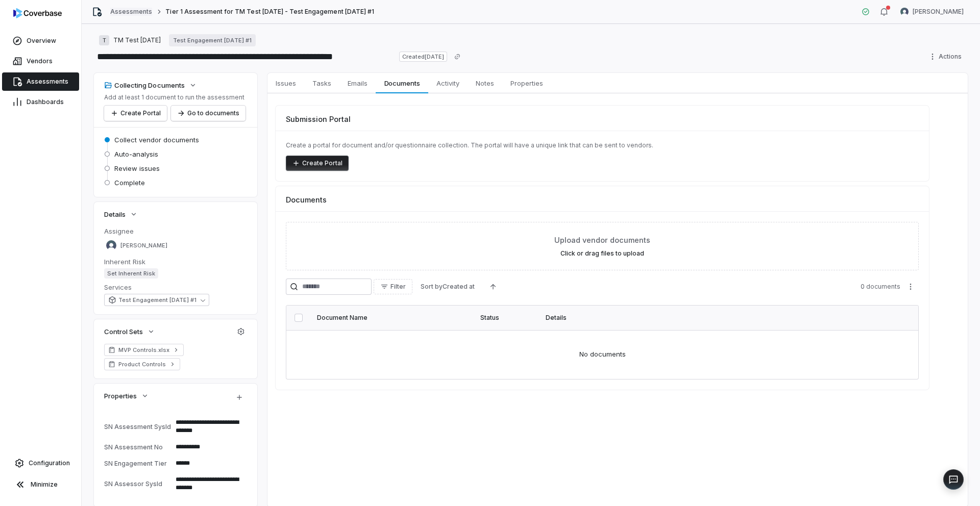 The width and height of the screenshot is (980, 506). Describe the element at coordinates (142, 364) in the screenshot. I see `a: Product Controls` at that location.